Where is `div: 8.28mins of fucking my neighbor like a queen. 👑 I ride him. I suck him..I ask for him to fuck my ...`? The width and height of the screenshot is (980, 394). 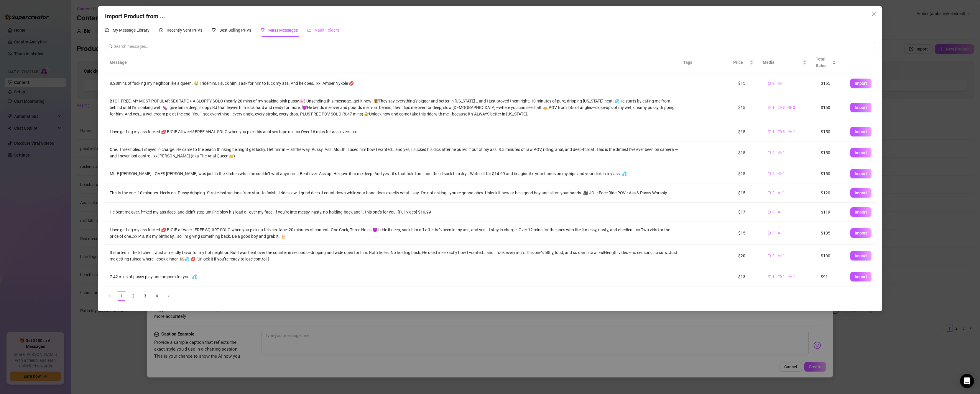
div: 8.28mins of fucking my neighbor like a queen. 👑 I ride him. I suck him..I ask for him to fuck my ... is located at coordinates (394, 83).